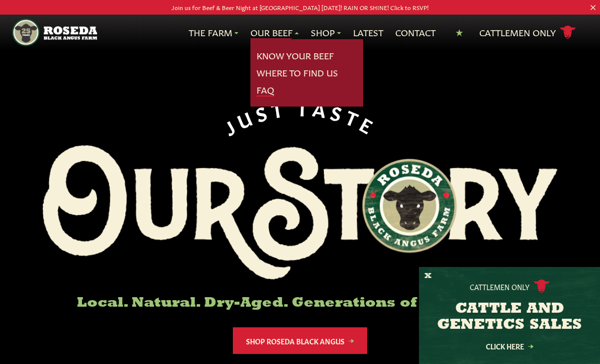 This screenshot has height=364, width=600. What do you see at coordinates (295, 56) in the screenshot?
I see `a: Know Your Beef` at bounding box center [295, 56].